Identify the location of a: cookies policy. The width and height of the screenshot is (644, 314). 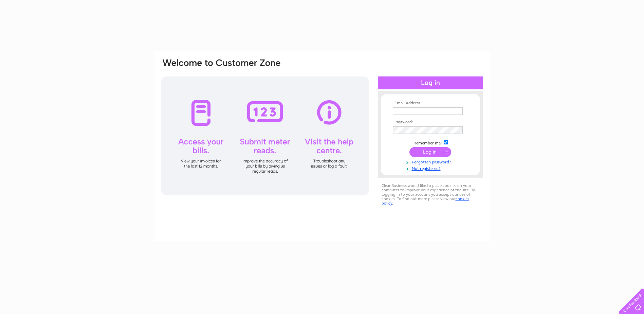
(426, 201).